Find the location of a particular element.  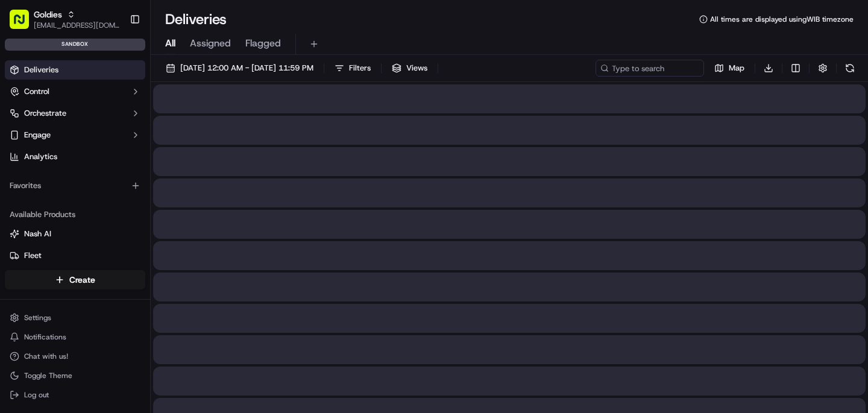

button: Views is located at coordinates (409, 68).